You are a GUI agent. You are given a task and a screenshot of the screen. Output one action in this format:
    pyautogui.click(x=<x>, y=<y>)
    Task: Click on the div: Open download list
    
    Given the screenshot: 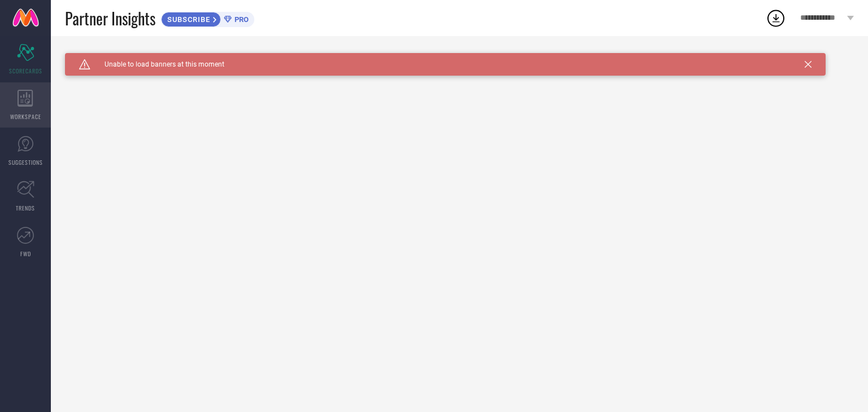 What is the action you would take?
    pyautogui.click(x=776, y=18)
    